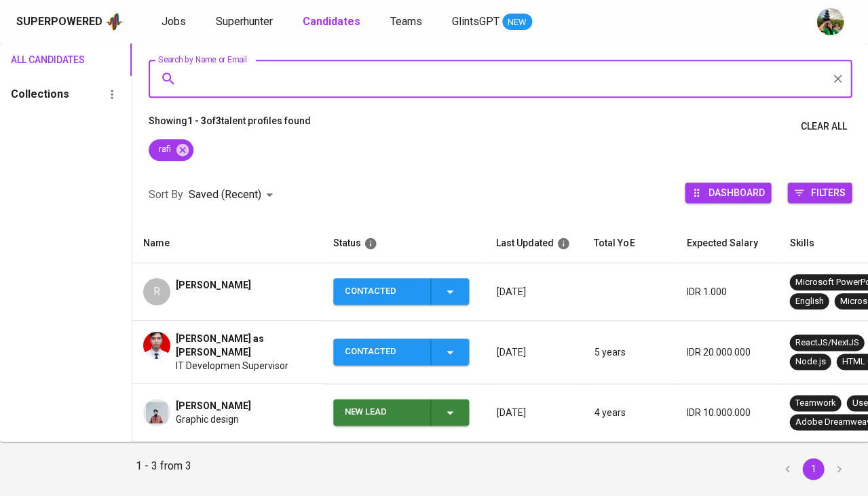  Describe the element at coordinates (114, 21) in the screenshot. I see `img: app logo` at that location.